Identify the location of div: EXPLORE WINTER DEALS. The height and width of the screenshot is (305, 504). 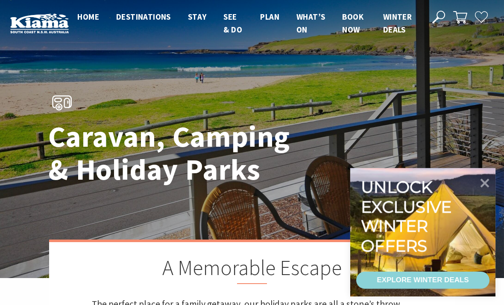
(423, 280).